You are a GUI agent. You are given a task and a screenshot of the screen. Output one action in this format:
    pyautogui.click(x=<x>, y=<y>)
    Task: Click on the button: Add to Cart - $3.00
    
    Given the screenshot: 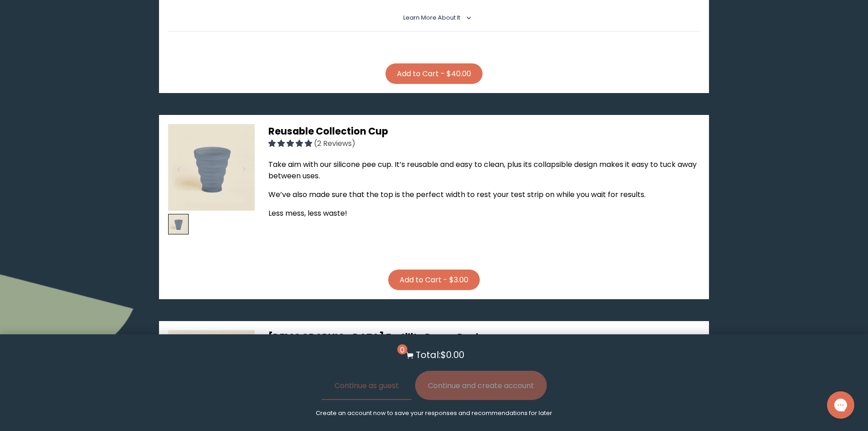 What is the action you would take?
    pyautogui.click(x=434, y=280)
    